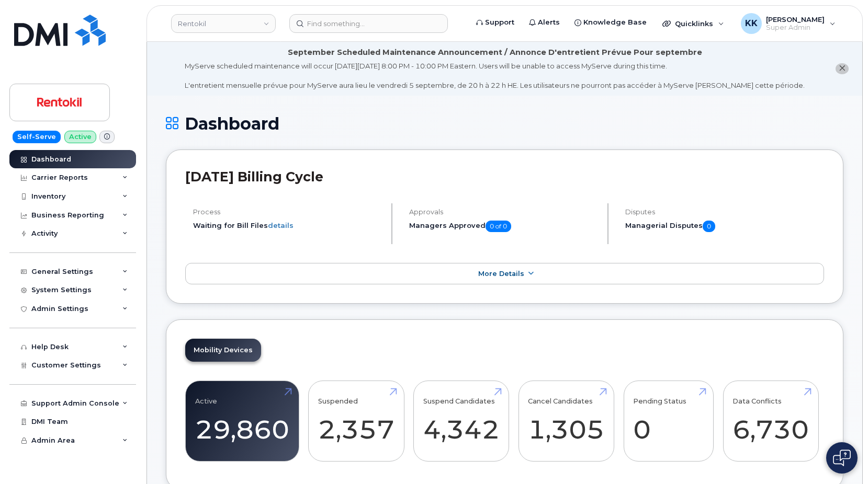 The height and width of the screenshot is (484, 868). I want to click on span: 0, so click(709, 226).